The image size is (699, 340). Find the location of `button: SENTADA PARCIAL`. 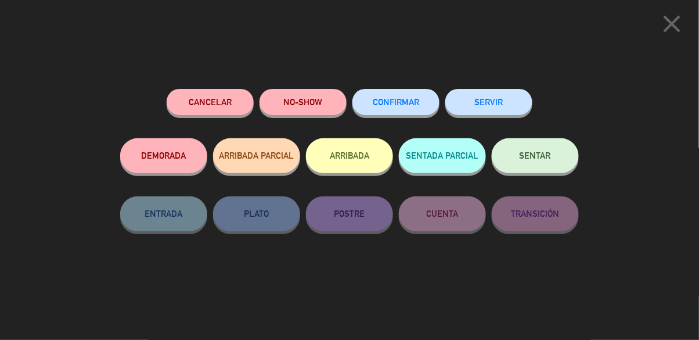

button: SENTADA PARCIAL is located at coordinates (443, 156).